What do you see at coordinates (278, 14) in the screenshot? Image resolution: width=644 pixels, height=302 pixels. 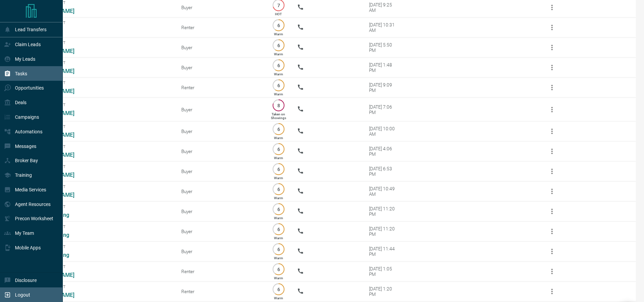 I see `p: HOT` at bounding box center [278, 14].